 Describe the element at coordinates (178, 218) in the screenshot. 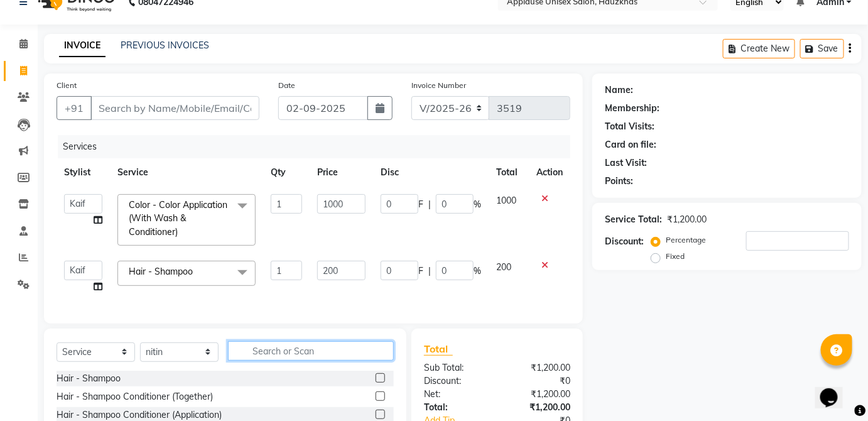

I see `span: Color - Color Application (With Wash & Conditioner)` at that location.